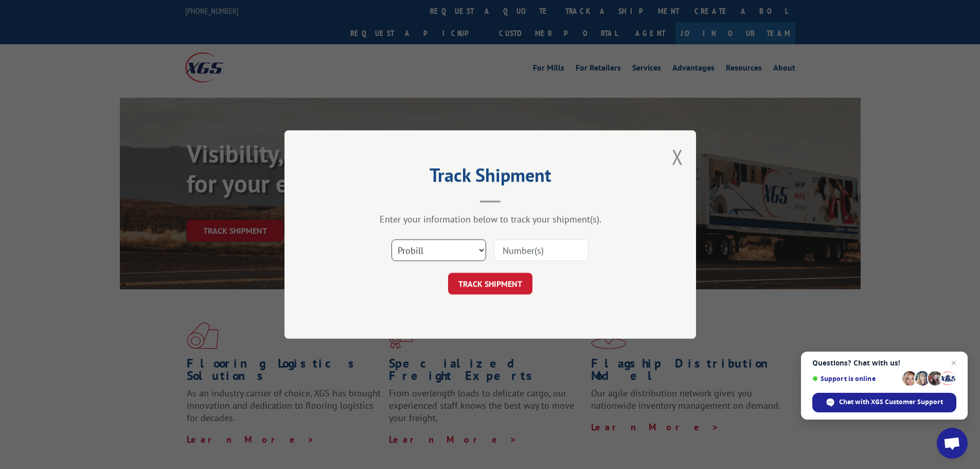  What do you see at coordinates (490, 177) in the screenshot?
I see `h2: Track Shipment` at bounding box center [490, 177].